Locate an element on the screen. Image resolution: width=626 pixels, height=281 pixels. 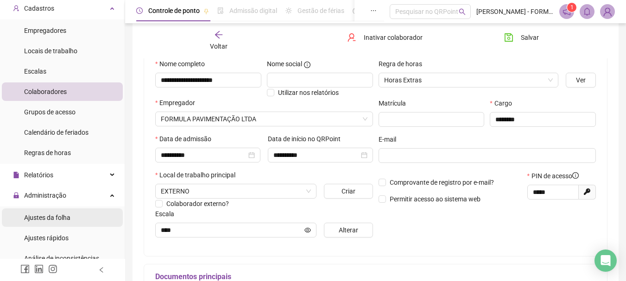
span: Gestão de férias is located at coordinates (321, 11).